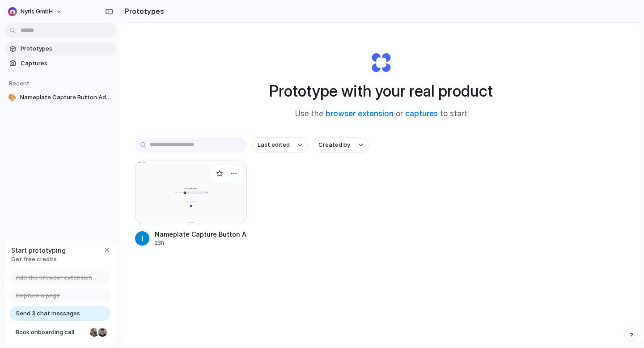 This screenshot has height=348, width=644. I want to click on span: Get free credits, so click(39, 260).